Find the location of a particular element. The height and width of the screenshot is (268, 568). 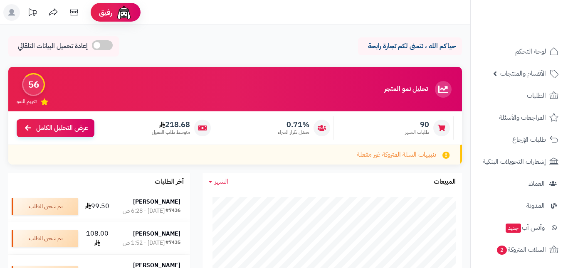

span: الشهر is located at coordinates (221, 182).